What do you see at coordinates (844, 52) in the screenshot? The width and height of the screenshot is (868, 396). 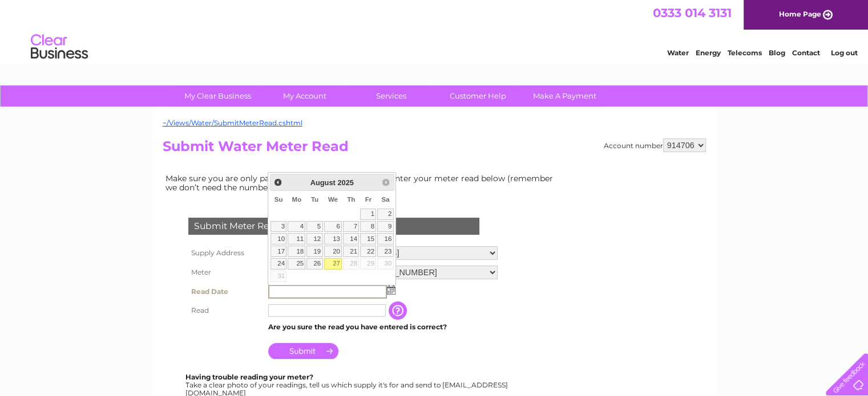 I see `a: Log out` at bounding box center [844, 52].